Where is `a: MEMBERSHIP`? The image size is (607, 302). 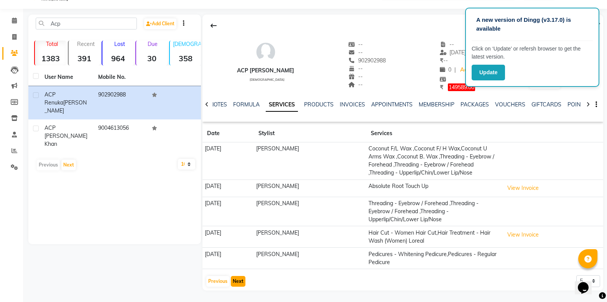
a: MEMBERSHIP is located at coordinates (436, 105).